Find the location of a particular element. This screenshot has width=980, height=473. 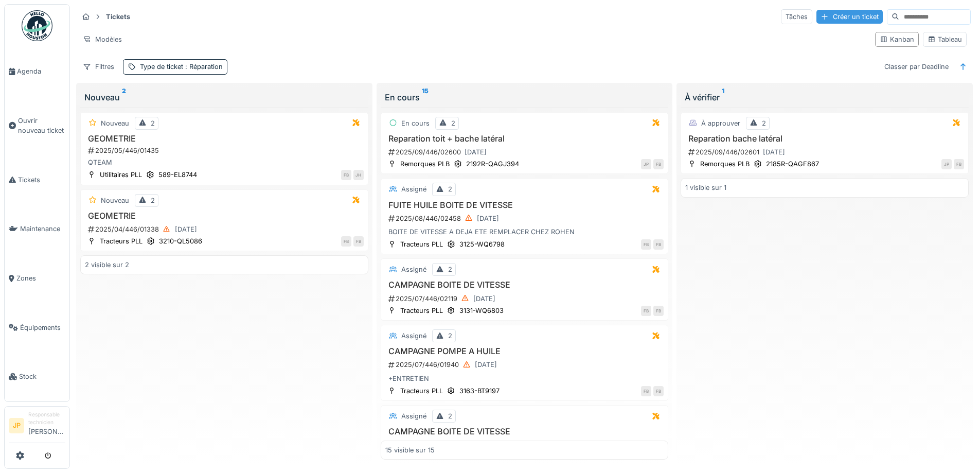

a: Maintenance is located at coordinates (37, 229).